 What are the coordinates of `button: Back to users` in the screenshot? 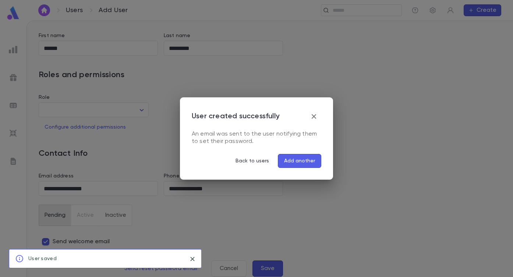 It's located at (252, 161).